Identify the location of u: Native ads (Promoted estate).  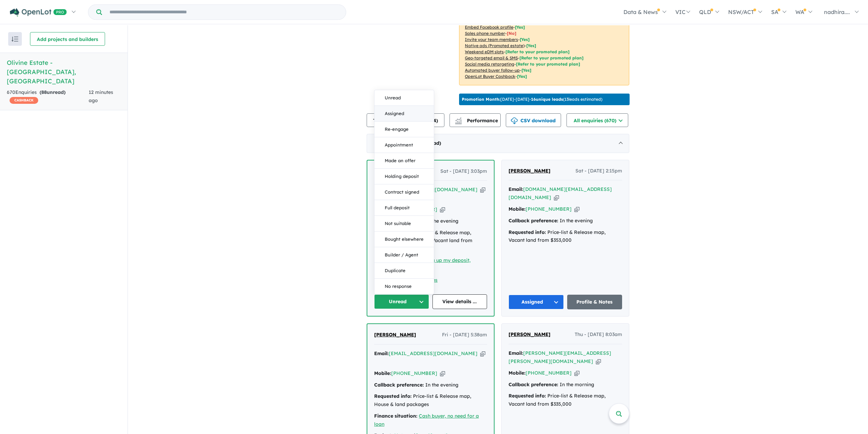
(494, 46).